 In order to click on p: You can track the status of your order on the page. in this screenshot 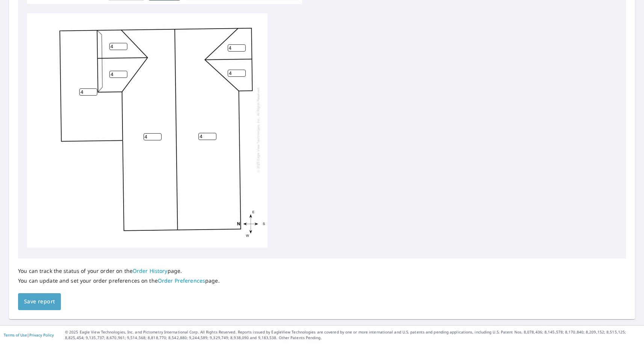, I will do `click(119, 271)`.